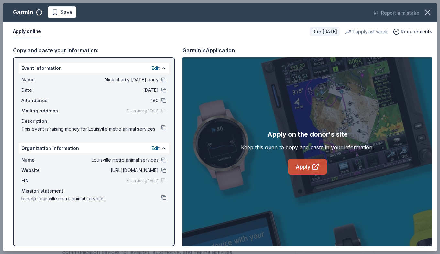 Image resolution: width=440 pixels, height=254 pixels. Describe the element at coordinates (94, 191) in the screenshot. I see `div: Mission statement` at that location.